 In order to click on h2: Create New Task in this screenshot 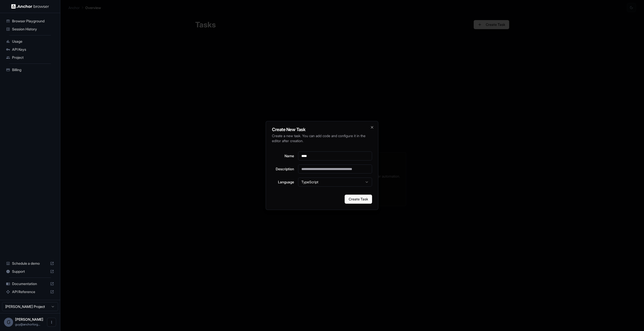, I will do `click(322, 129)`.